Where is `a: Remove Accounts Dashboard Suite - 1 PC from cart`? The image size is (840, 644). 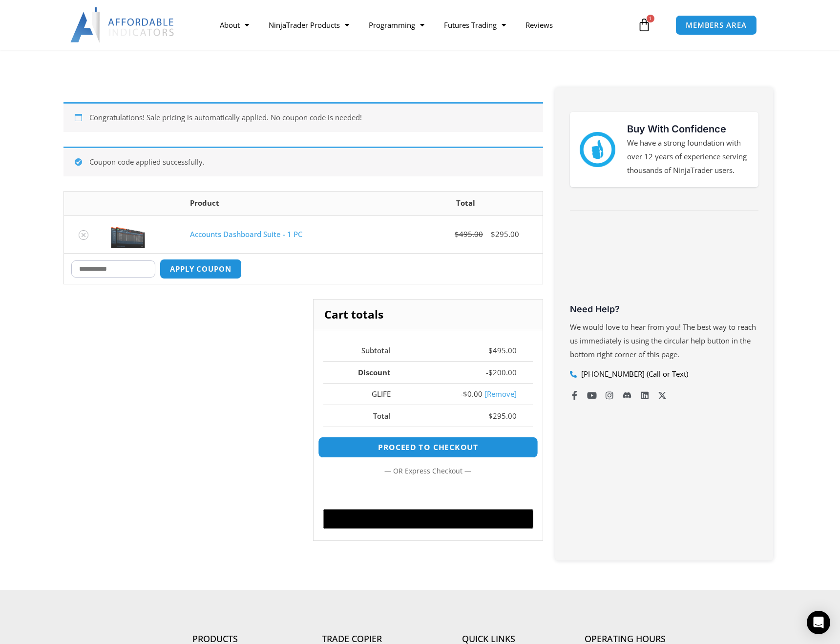 a: Remove Accounts Dashboard Suite - 1 PC from cart is located at coordinates (84, 235).